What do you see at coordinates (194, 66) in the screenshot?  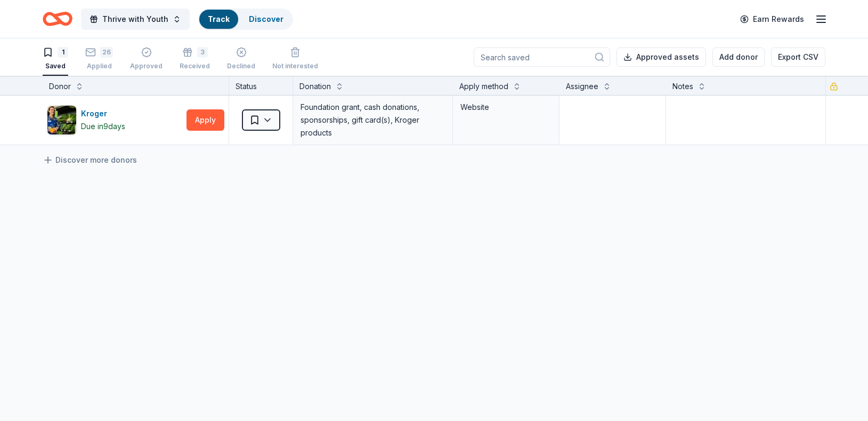 I see `div: Received` at bounding box center [194, 66].